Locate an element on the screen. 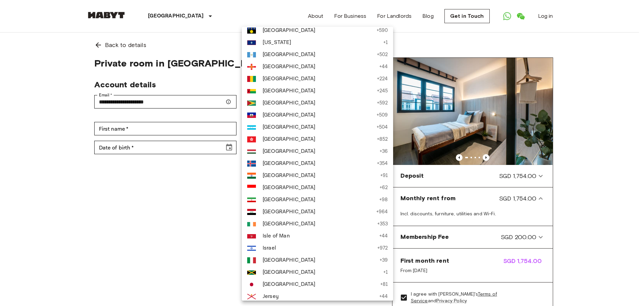  p: + 502 is located at coordinates (383, 54).